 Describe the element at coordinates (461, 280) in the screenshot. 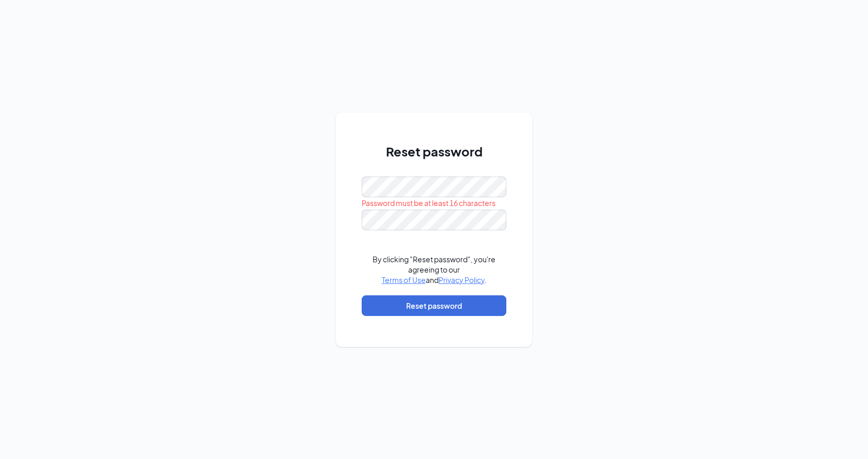

I see `a: Privacy Policy` at that location.